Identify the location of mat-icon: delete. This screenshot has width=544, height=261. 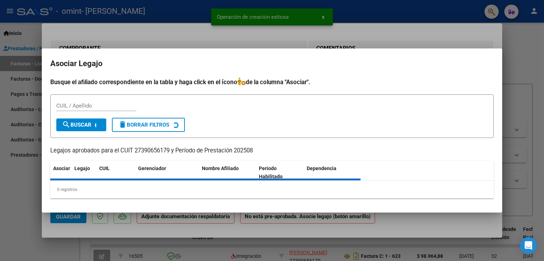
(122, 125).